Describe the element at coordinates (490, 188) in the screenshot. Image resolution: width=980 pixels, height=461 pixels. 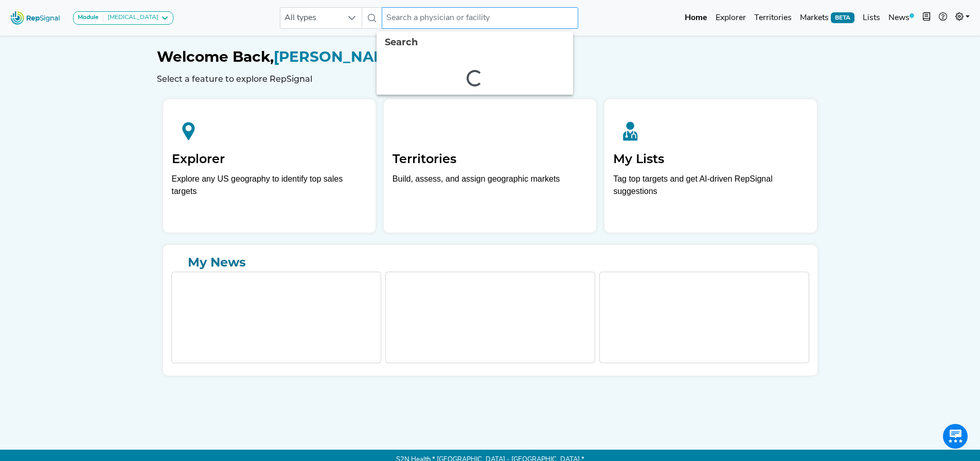
I see `p: Build, assess, and assign geographic markets` at that location.